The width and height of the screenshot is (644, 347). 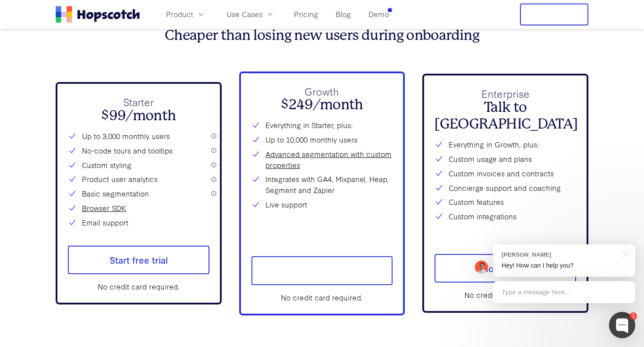 What do you see at coordinates (633, 316) in the screenshot?
I see `div: 1` at bounding box center [633, 316].